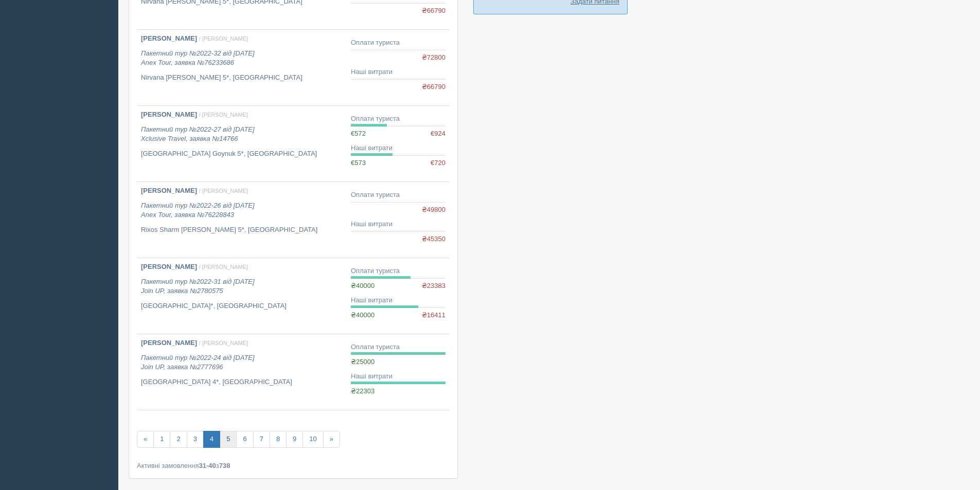 This screenshot has height=490, width=980. Describe the element at coordinates (438, 163) in the screenshot. I see `span: €720` at that location.